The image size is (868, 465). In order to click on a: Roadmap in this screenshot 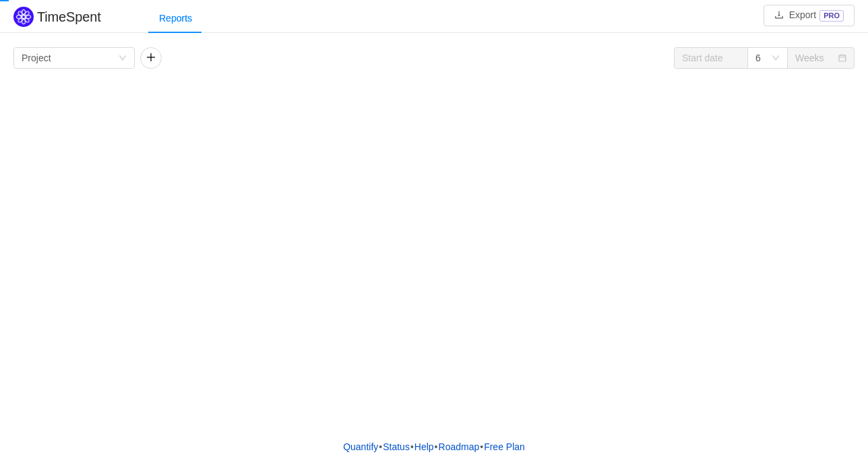, I will do `click(459, 446)`.